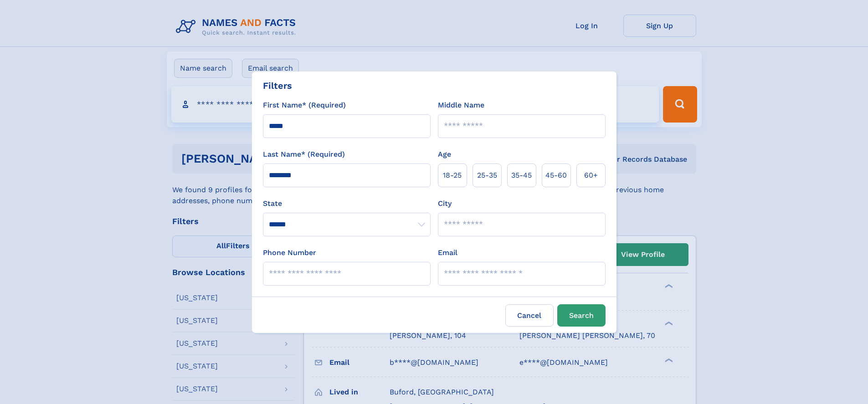 The image size is (868, 404). What do you see at coordinates (278, 86) in the screenshot?
I see `div: Filters` at bounding box center [278, 86].